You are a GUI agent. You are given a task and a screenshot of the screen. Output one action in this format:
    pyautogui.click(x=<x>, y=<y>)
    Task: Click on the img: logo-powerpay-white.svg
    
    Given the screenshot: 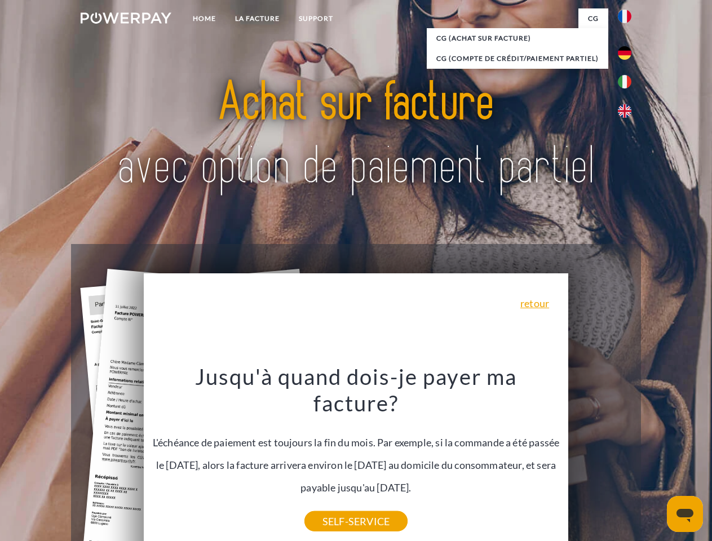 What is the action you would take?
    pyautogui.click(x=126, y=18)
    